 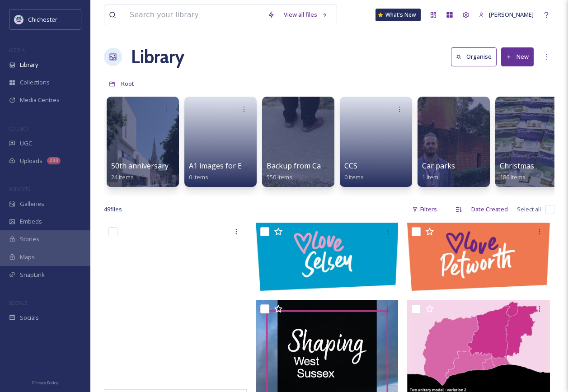 What do you see at coordinates (29, 239) in the screenshot?
I see `span: Stories` at bounding box center [29, 239].